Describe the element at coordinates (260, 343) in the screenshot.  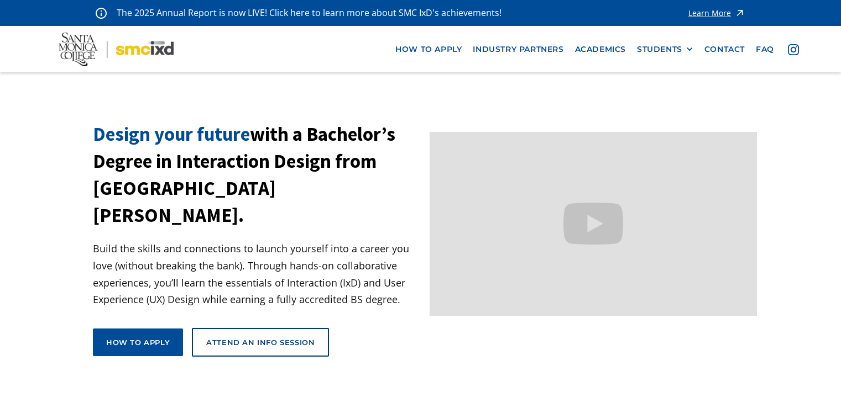
I see `a: Attend an Info Session` at that location.